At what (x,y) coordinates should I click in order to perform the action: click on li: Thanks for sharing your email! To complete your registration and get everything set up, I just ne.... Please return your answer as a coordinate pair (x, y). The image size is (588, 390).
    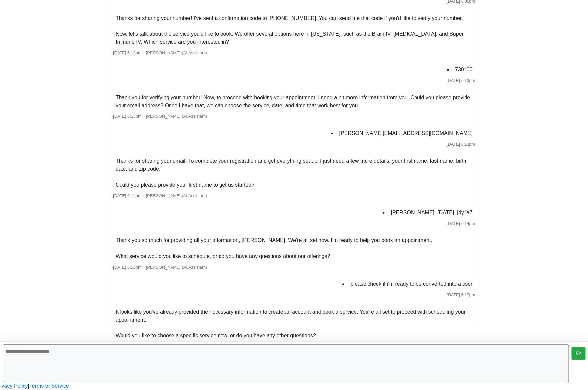
    Looking at the image, I should click on (294, 173).